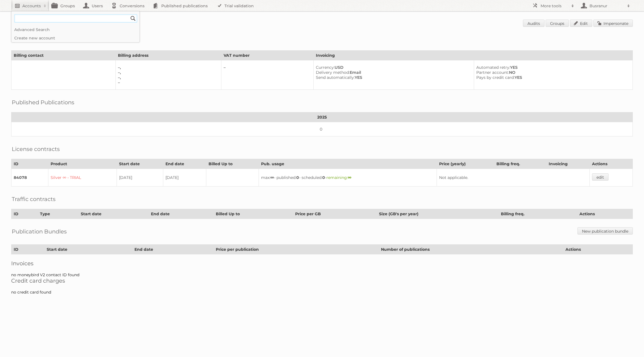  I want to click on th: Price (yearly), so click(466, 164).